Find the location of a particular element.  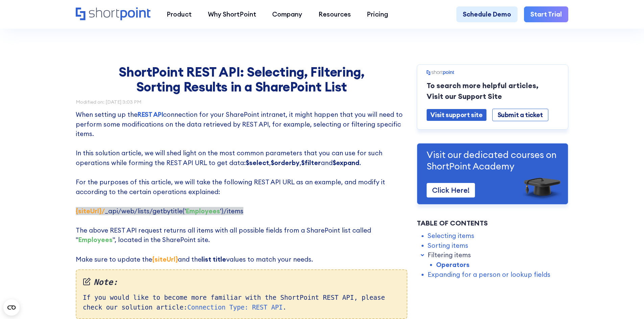

a: Start Trial is located at coordinates (546, 14).